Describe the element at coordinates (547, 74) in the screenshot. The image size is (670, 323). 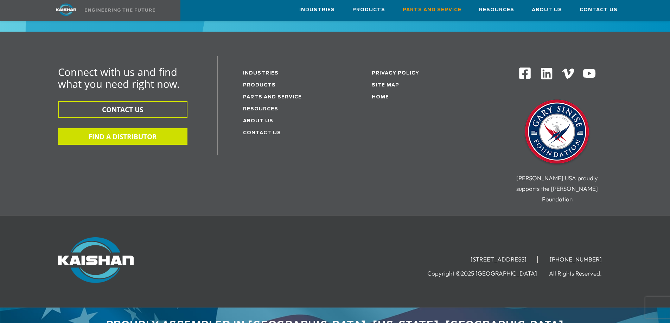
I see `img: Linkedin` at that location.